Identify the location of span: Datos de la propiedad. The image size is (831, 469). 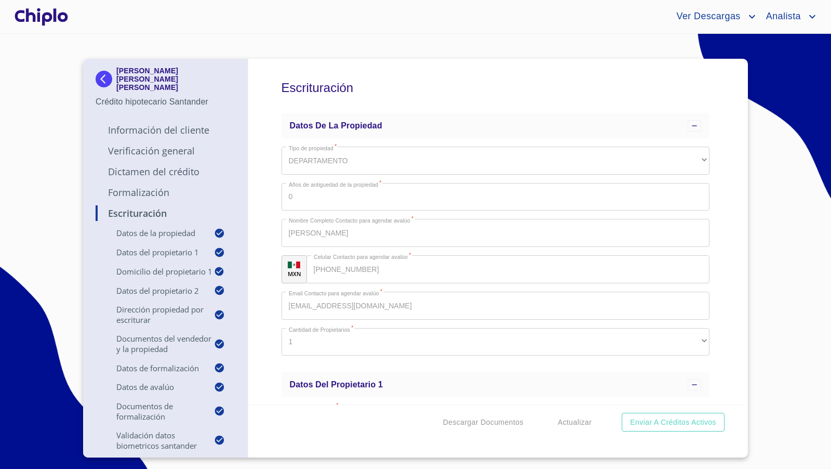
(336, 125).